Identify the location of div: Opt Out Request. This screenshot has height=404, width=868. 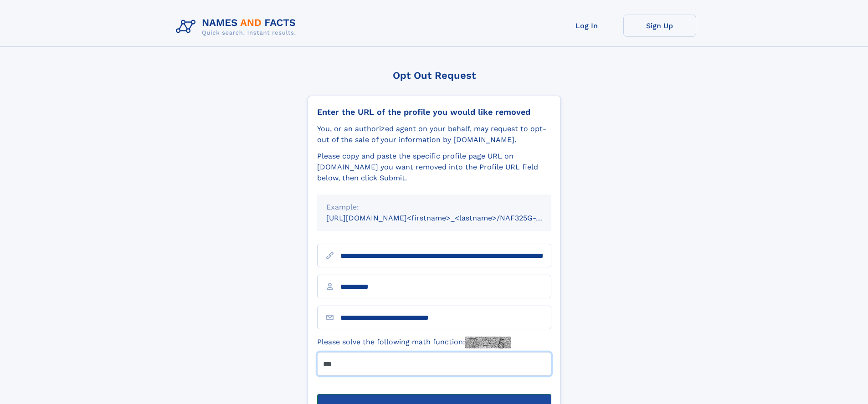
(434, 76).